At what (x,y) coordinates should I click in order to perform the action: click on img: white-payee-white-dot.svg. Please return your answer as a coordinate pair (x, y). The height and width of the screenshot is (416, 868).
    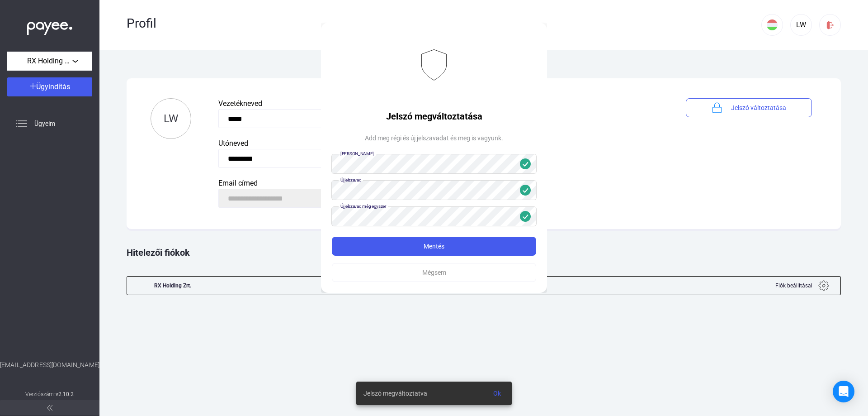
    Looking at the image, I should click on (50, 26).